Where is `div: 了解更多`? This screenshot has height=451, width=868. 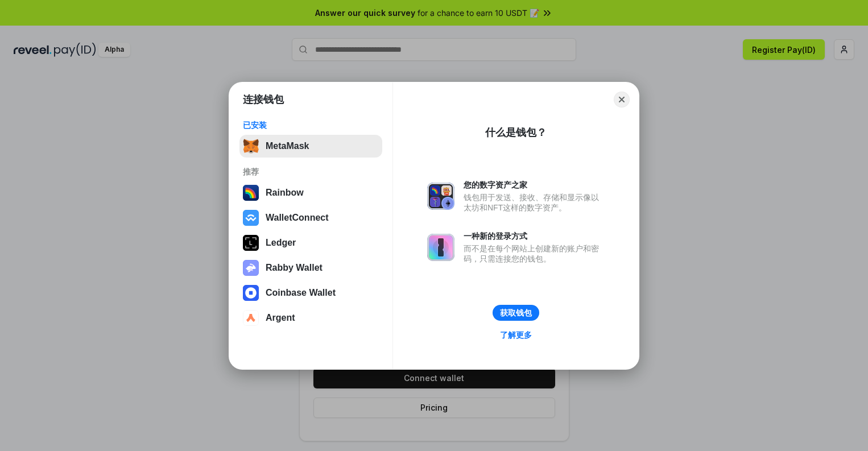 div: 了解更多 is located at coordinates (516, 335).